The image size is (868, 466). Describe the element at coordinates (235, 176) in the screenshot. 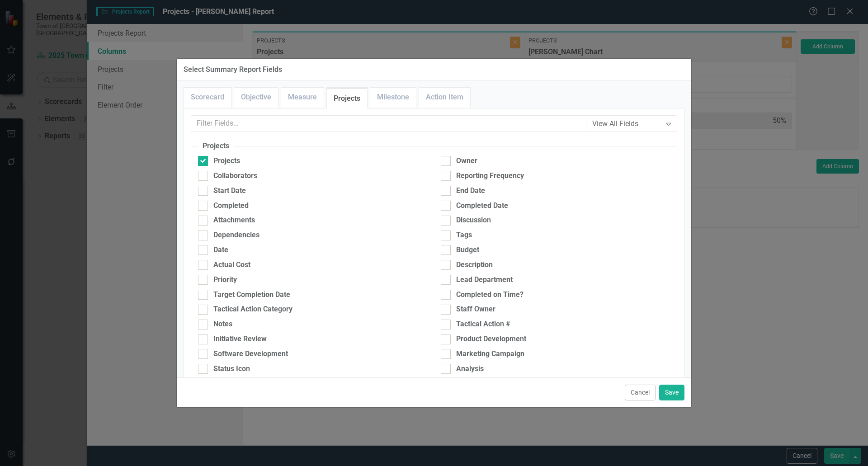

I see `div: Collaborators` at that location.